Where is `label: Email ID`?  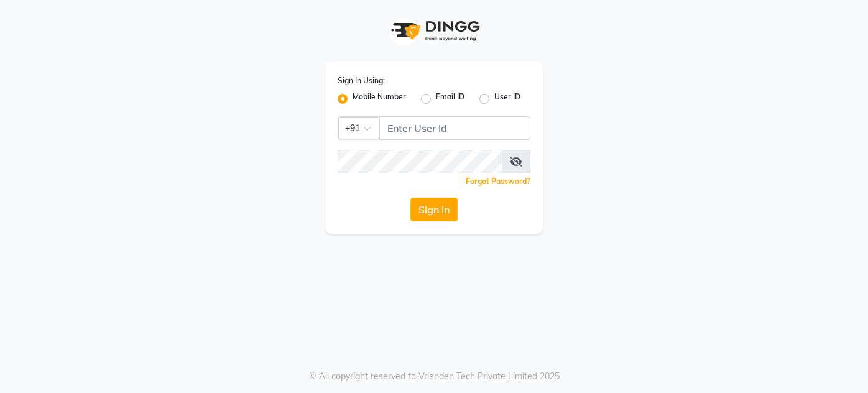
label: Email ID is located at coordinates (451, 99).